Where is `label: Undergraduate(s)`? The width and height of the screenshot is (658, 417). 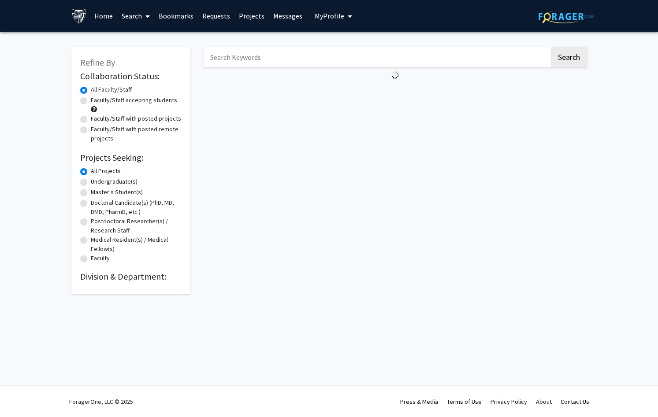 label: Undergraduate(s) is located at coordinates (114, 182).